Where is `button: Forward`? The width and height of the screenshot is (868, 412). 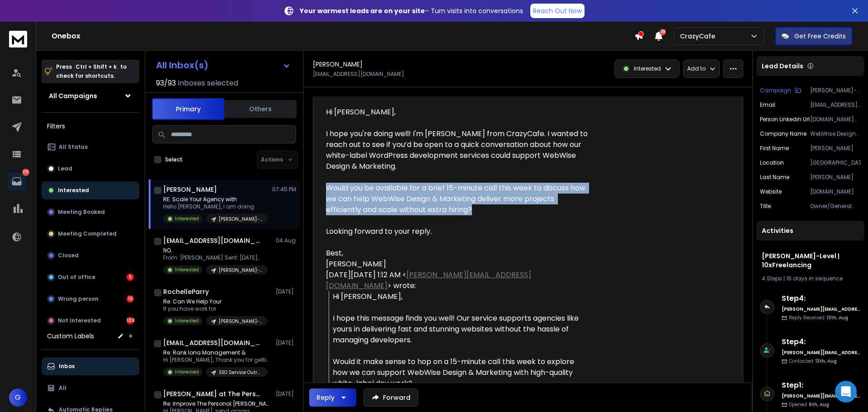
button: Forward is located at coordinates (391, 398).